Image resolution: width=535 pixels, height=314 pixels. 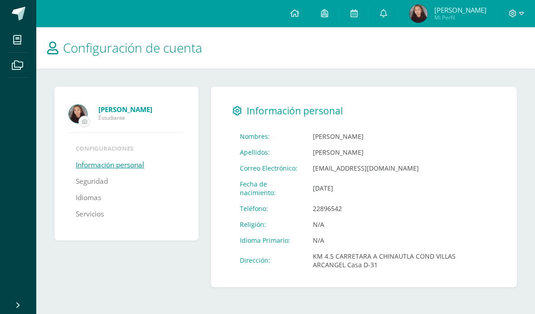 I want to click on td: Dirección:, so click(x=269, y=260).